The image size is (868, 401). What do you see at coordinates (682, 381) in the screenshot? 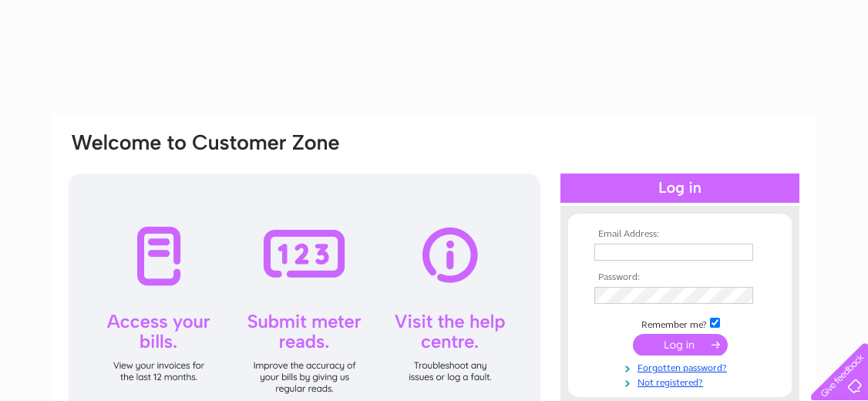
I see `a: Not registered?` at bounding box center [682, 381].